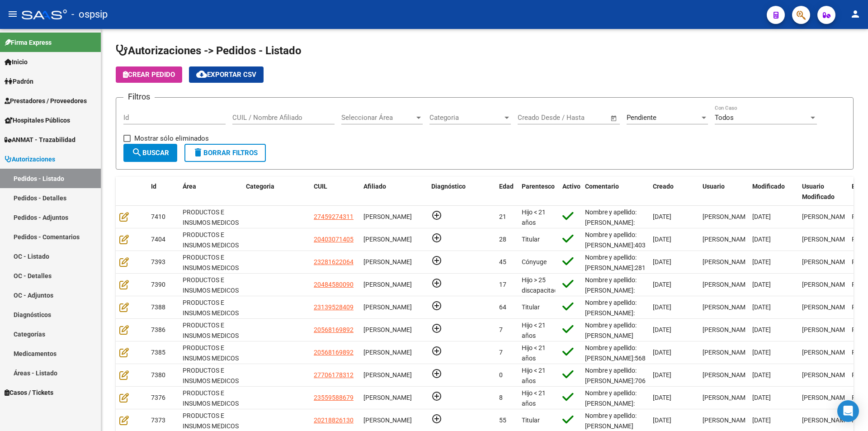  I want to click on datatable-header-cell: Comentario, so click(615, 191).